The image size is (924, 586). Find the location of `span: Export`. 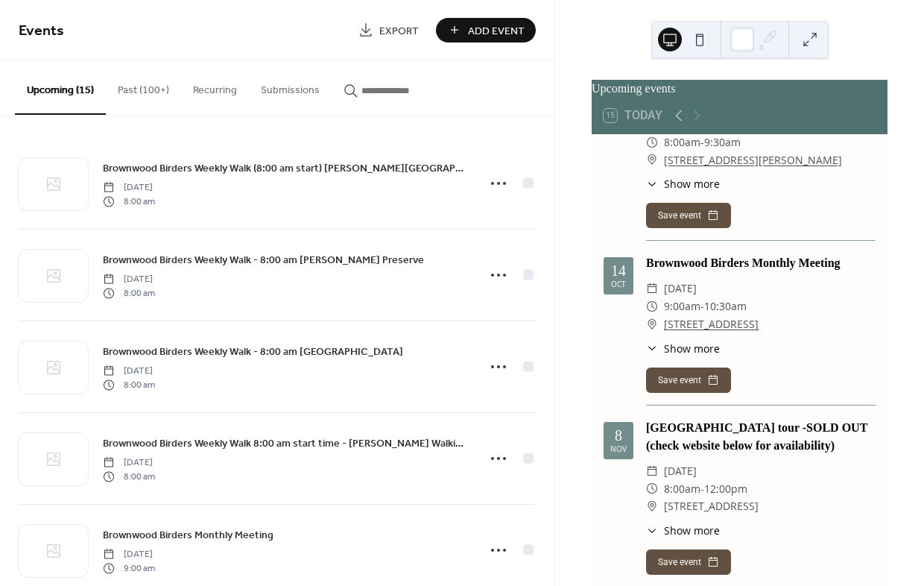

span: Export is located at coordinates (398, 31).